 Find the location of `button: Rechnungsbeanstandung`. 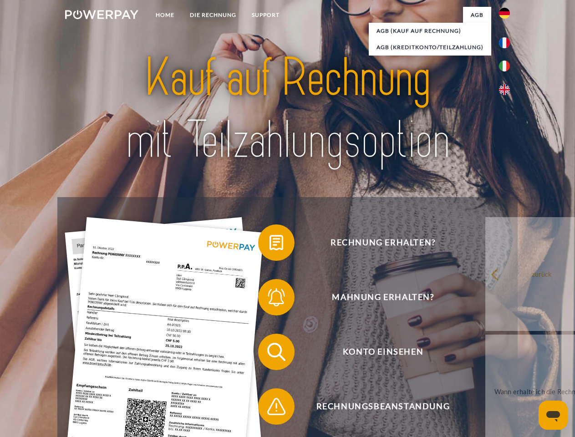

button: Rechnungsbeanstandung is located at coordinates (377, 407).